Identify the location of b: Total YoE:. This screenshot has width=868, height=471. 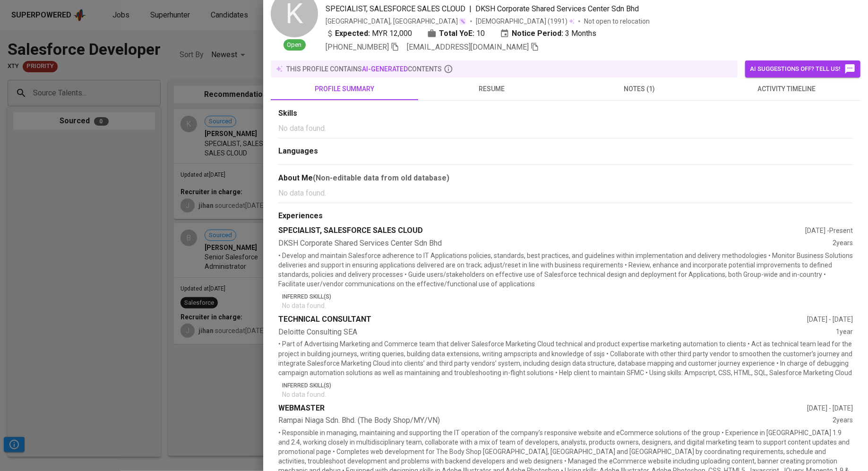
(456, 33).